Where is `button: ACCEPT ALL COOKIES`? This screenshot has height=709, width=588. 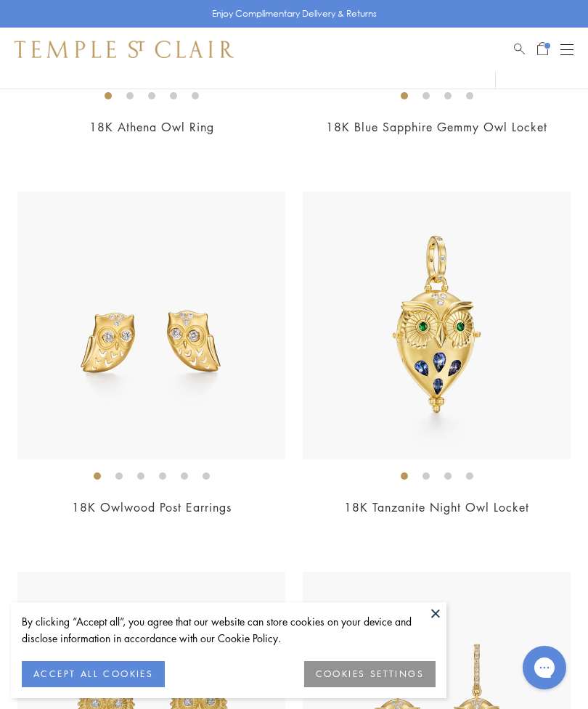
button: ACCEPT ALL COOKIES is located at coordinates (93, 674).